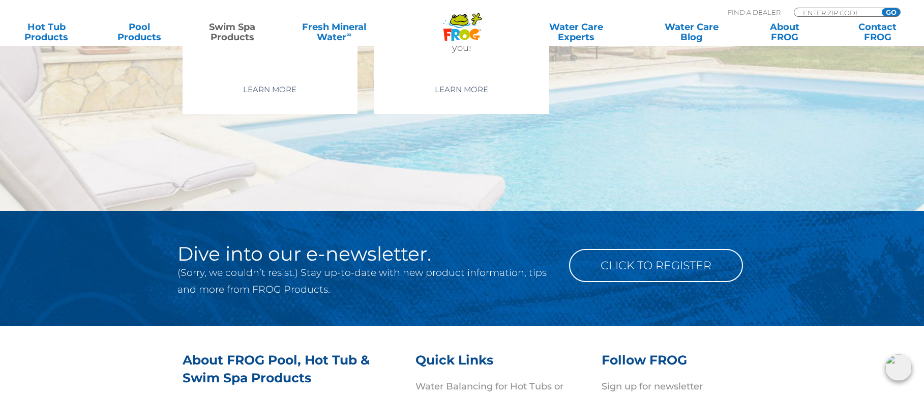  What do you see at coordinates (366, 254) in the screenshot?
I see `h2: Dive into our e-newsletter.` at bounding box center [366, 254].